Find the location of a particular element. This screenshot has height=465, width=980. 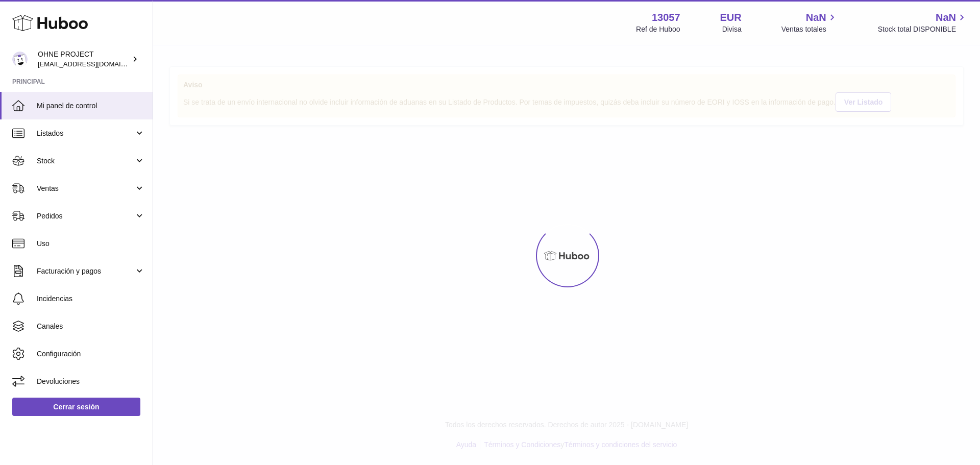

a: NaN Stock total DISPONIBLE is located at coordinates (923, 23).